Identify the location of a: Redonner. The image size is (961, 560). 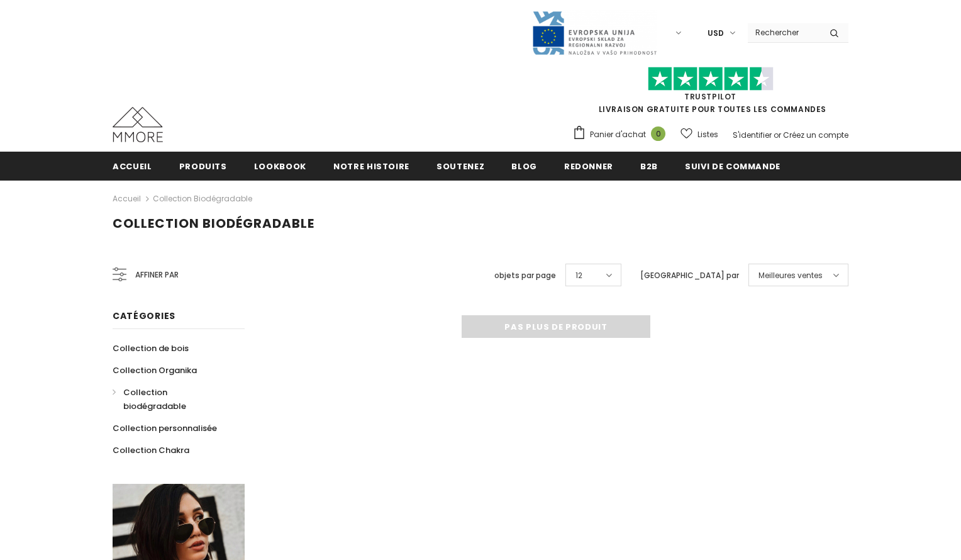
(589, 166).